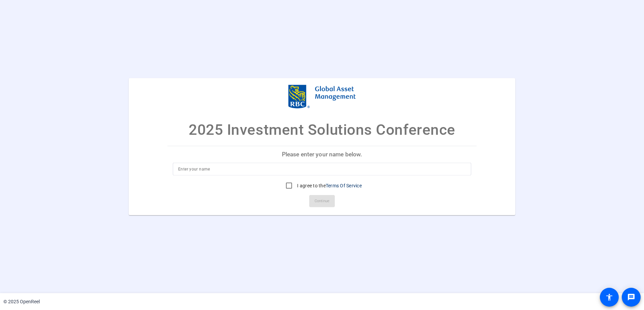 The width and height of the screenshot is (644, 310). Describe the element at coordinates (322, 97) in the screenshot. I see `img: company-logo` at that location.